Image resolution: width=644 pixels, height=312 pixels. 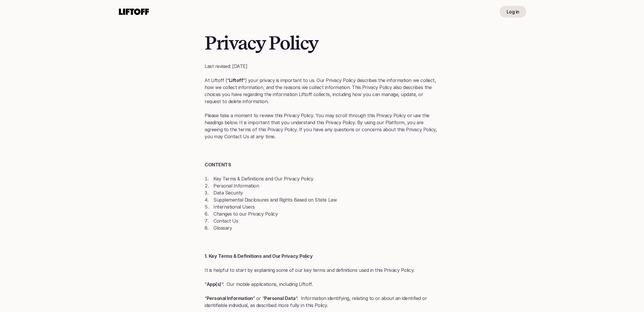 I want to click on p: Changes to our Privacy Policy, so click(x=326, y=214).